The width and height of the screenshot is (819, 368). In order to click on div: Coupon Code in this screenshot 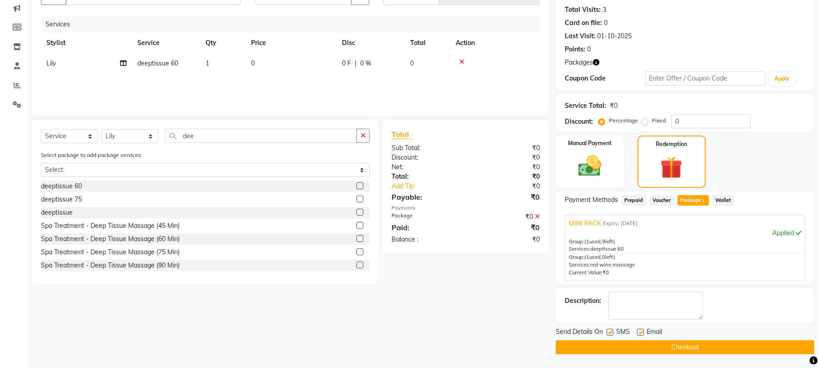, I will do `click(605, 78)`.